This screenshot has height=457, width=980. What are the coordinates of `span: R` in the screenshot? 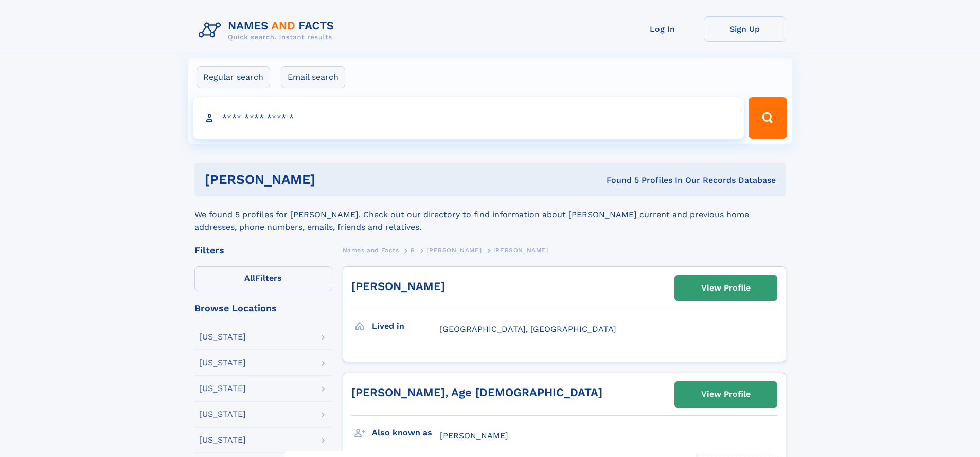 It's located at (412, 250).